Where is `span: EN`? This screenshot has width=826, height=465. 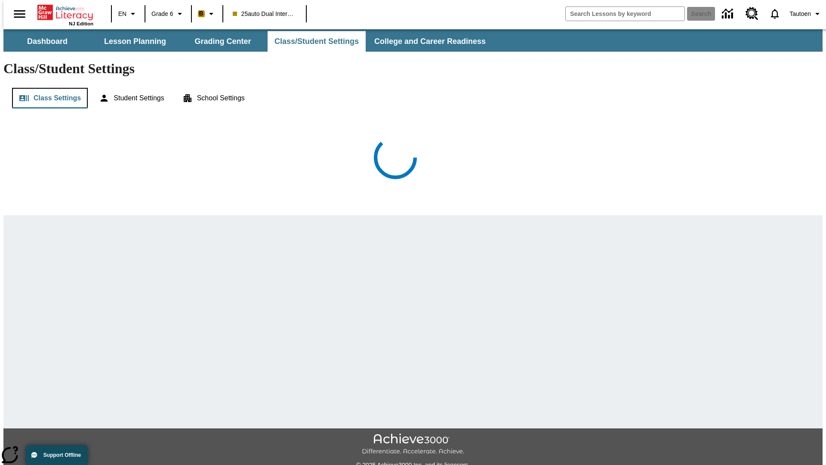 span: EN is located at coordinates (122, 14).